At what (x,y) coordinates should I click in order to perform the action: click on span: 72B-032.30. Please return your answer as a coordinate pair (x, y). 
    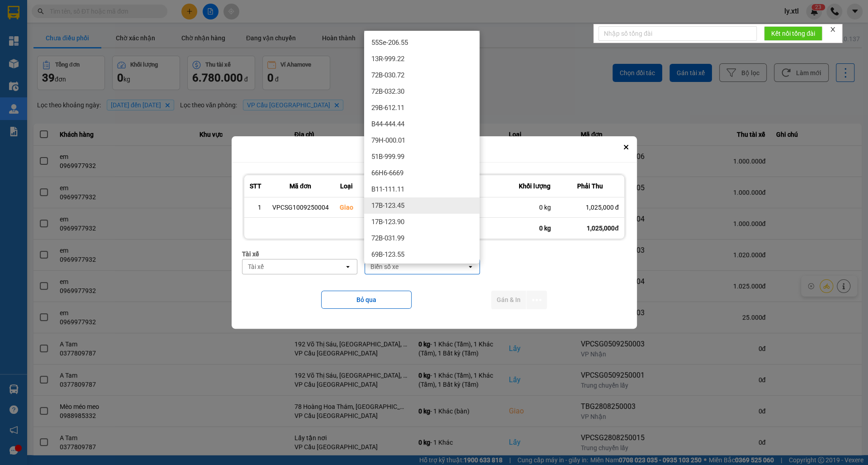
    Looking at the image, I should click on (387, 92).